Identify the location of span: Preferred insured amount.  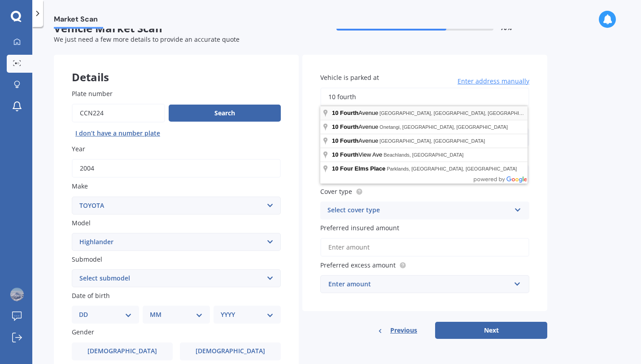
(360, 227).